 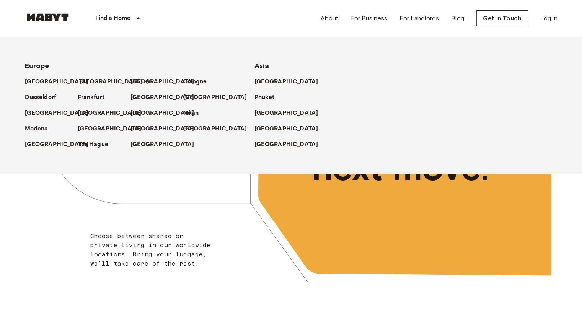 I want to click on p: Phuket, so click(x=265, y=98).